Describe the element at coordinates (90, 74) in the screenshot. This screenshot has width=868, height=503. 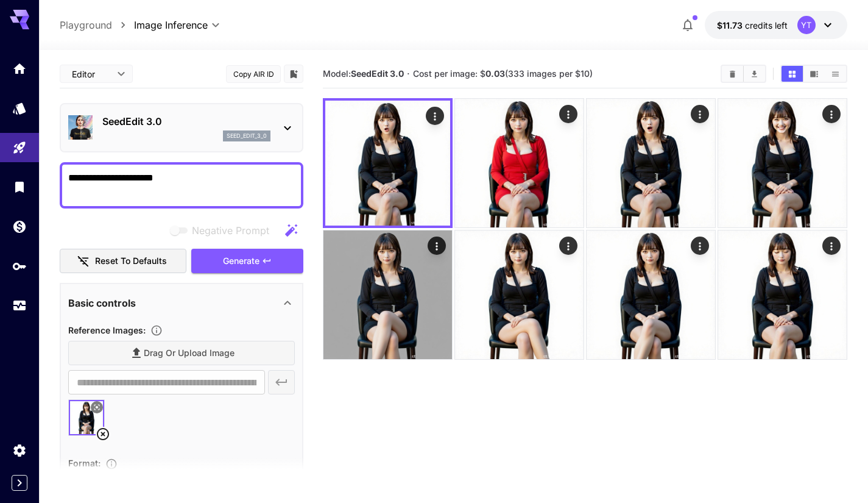
I see `span: Editor` at that location.